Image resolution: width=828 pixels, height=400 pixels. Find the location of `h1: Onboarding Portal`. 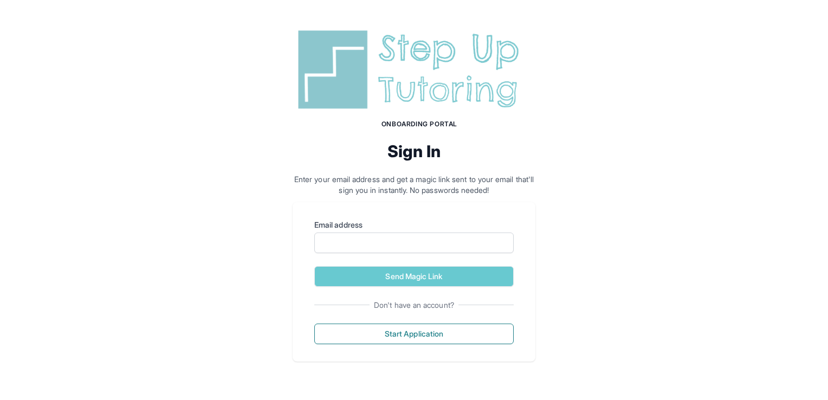

h1: Onboarding Portal is located at coordinates (420, 124).